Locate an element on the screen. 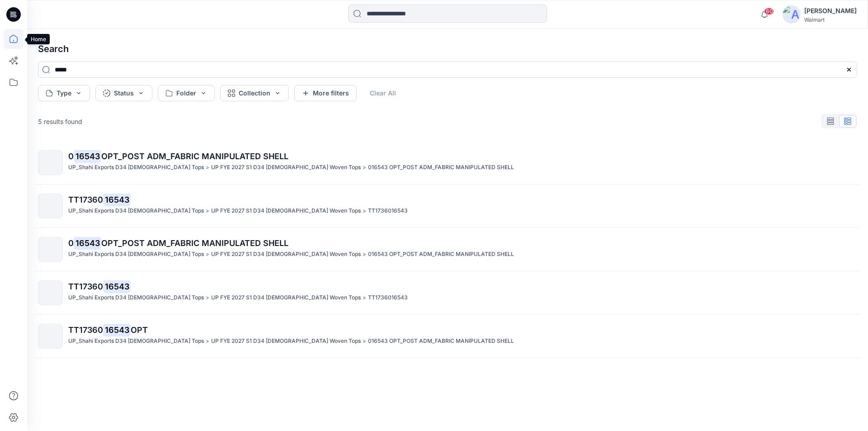 The image size is (868, 431). span: 60 is located at coordinates (769, 11).